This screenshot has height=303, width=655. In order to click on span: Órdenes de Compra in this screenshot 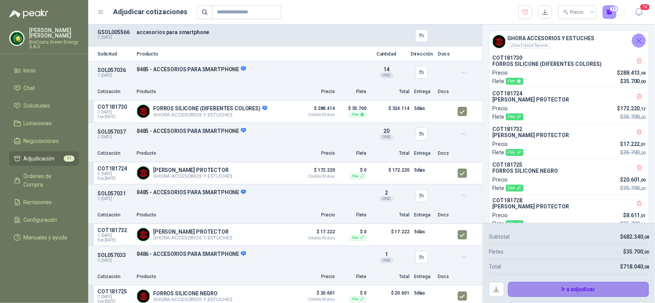, I will do `click(48, 181)`.